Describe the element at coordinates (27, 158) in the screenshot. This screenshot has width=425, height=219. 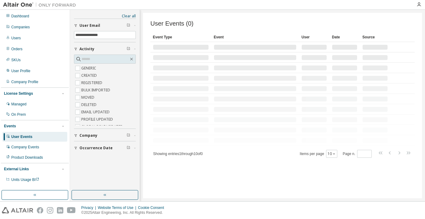
I see `div: Product Downloads` at that location.